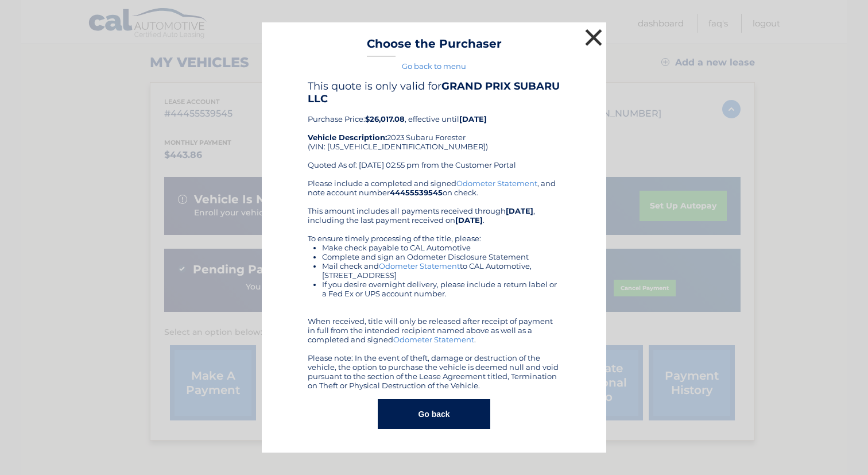  What do you see at coordinates (434, 92) in the screenshot?
I see `b: GRAND PRIX SUBARU LLC` at bounding box center [434, 92].